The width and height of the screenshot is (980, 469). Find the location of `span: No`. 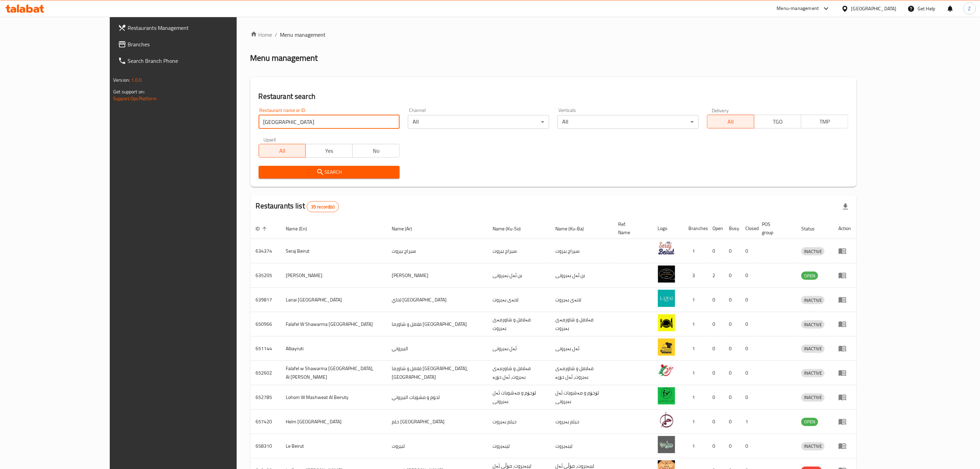

span: No is located at coordinates (376, 151).